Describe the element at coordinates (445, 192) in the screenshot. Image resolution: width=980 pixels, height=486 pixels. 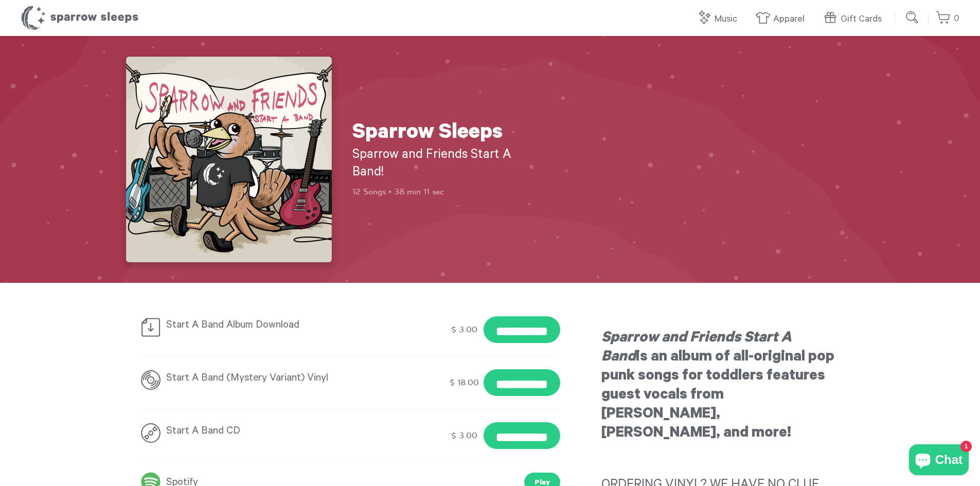
I see `p: 12 Songs • 38 min 11 sec` at that location.